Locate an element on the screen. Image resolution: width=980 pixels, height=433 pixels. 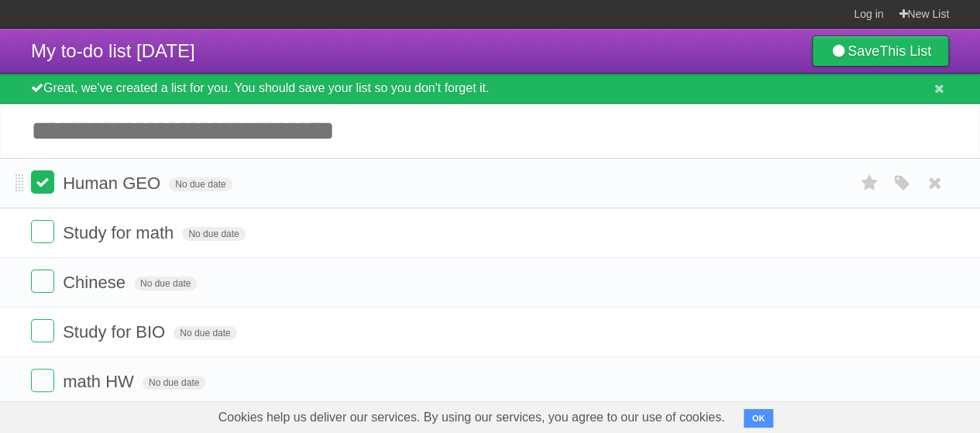
button: OK is located at coordinates (758, 419).